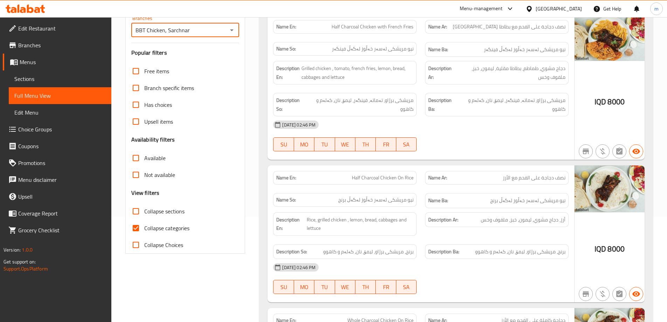 This screenshot has width=667, height=322. Describe the element at coordinates (438, 49) in the screenshot. I see `strong: Name Ba:` at that location.